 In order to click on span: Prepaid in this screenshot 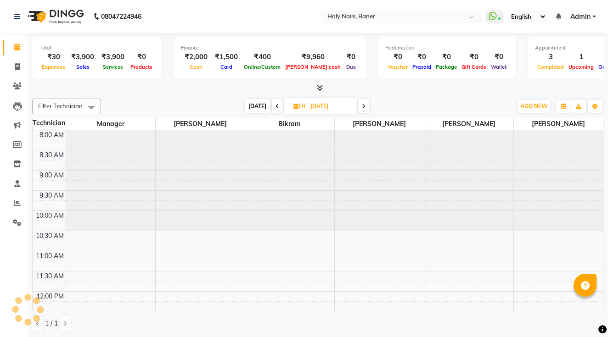, I will do `click(421, 67)`.